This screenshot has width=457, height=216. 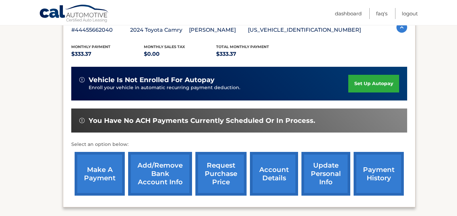 I want to click on span: Monthly Payment, so click(x=91, y=47).